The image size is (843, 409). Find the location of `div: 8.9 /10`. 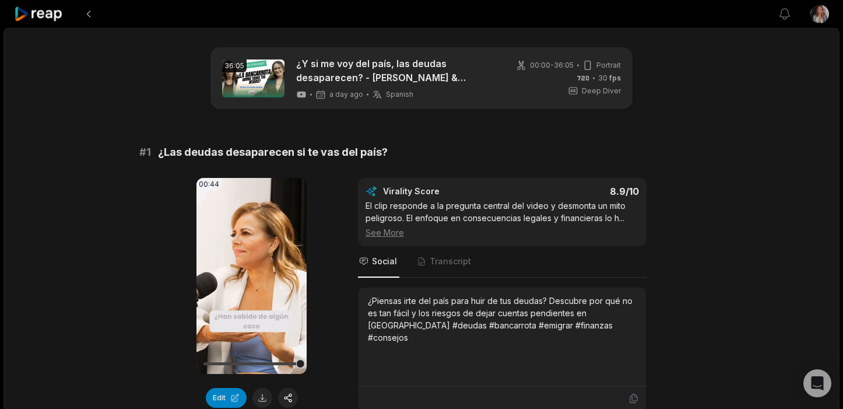

div: 8.9 /10 is located at coordinates (577, 191).